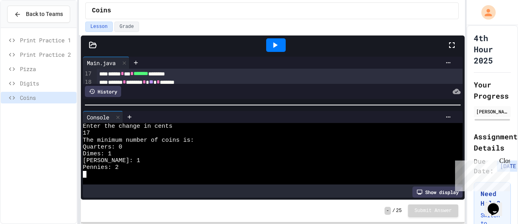 The height and width of the screenshot is (224, 518). Describe the element at coordinates (484, 166) in the screenshot. I see `span: Due Date:` at that location.